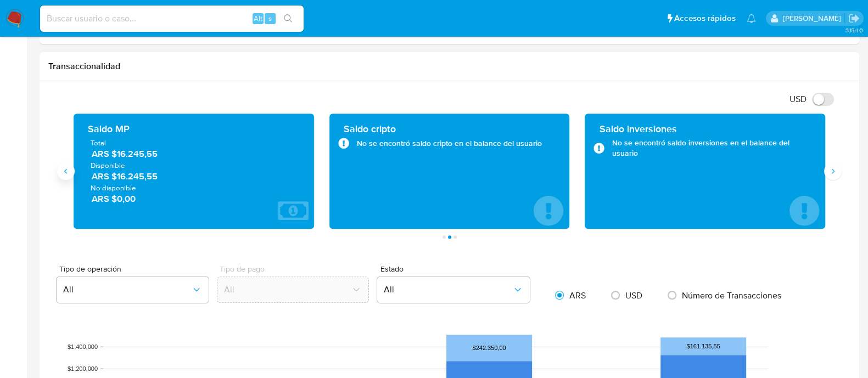  Describe the element at coordinates (172, 19) in the screenshot. I see `input: Buscar usuario o caso...` at that location.